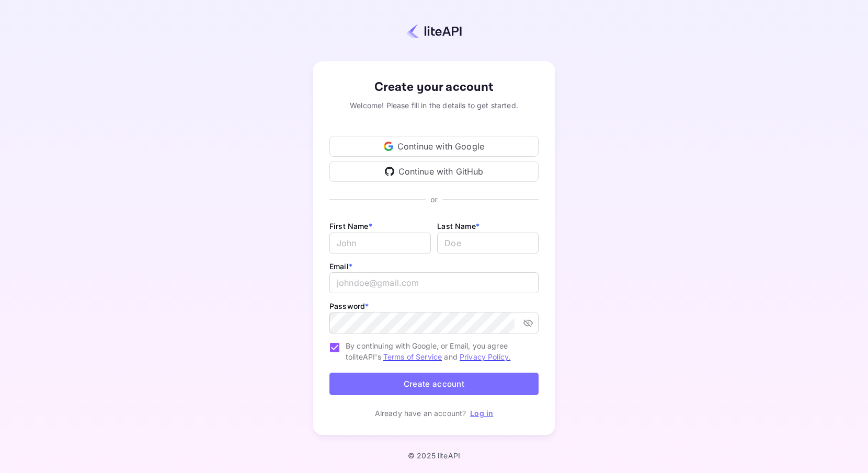 The image size is (868, 473). I want to click on input: johndoe@gmail.com, so click(434, 283).